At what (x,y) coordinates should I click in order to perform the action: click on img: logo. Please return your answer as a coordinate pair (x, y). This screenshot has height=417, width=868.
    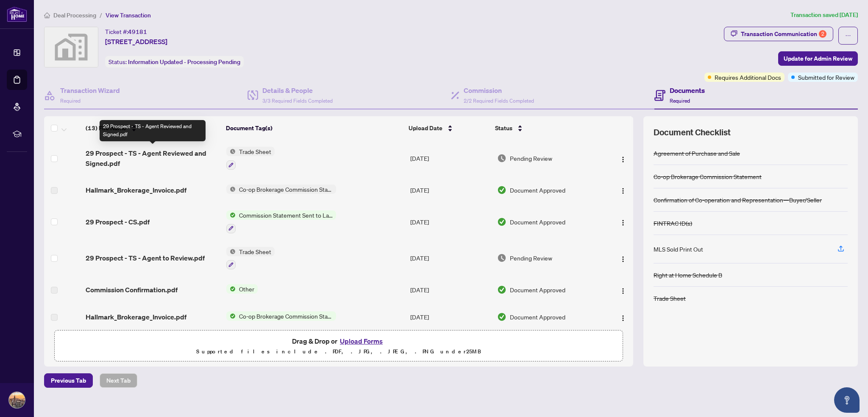
    Looking at the image, I should click on (17, 14).